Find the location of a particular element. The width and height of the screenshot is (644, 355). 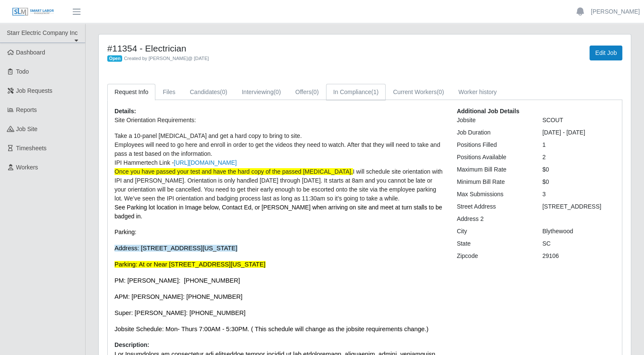

div: Maximum Bill Rate is located at coordinates (493, 169).